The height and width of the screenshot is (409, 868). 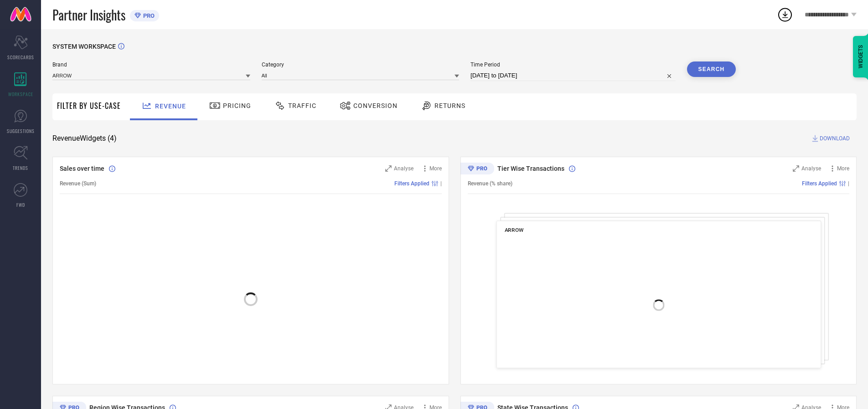 What do you see at coordinates (78, 184) in the screenshot?
I see `span: Revenue (Sum)` at bounding box center [78, 184].